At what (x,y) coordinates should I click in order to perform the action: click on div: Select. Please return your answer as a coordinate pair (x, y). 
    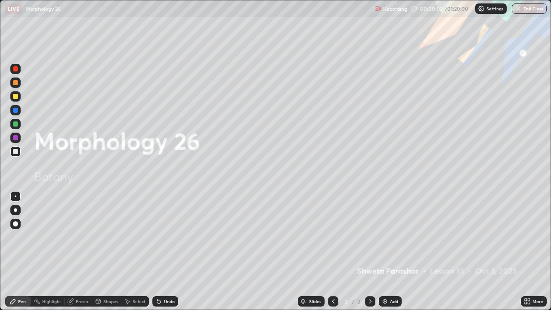
    Looking at the image, I should click on (139, 301).